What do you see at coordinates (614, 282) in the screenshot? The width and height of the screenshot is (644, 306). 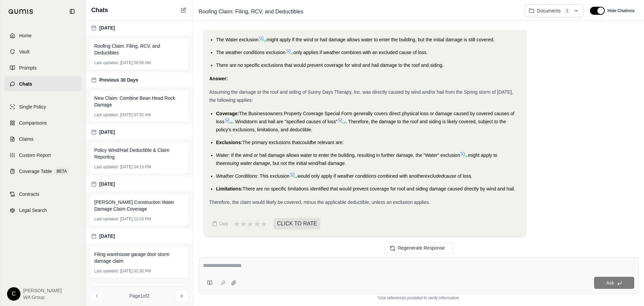 I see `button: Ask` at bounding box center [614, 282].